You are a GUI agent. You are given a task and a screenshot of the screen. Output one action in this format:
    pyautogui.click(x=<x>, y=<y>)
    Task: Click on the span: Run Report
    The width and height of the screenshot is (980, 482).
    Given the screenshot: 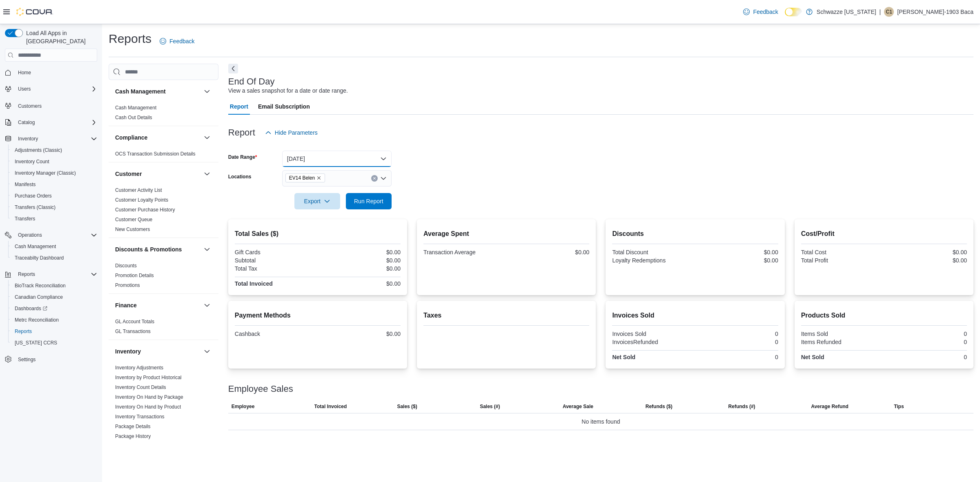 What is the action you would take?
    pyautogui.click(x=368, y=201)
    